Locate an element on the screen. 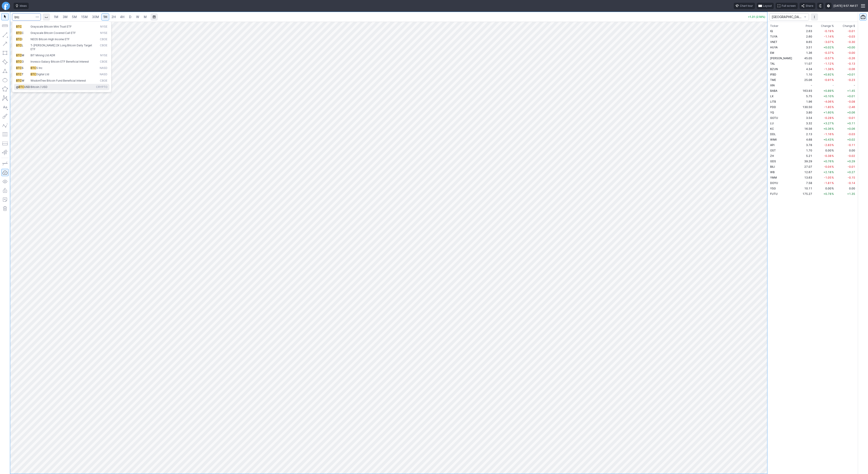 This screenshot has width=868, height=474. td: 2.13 is located at coordinates (806, 134).